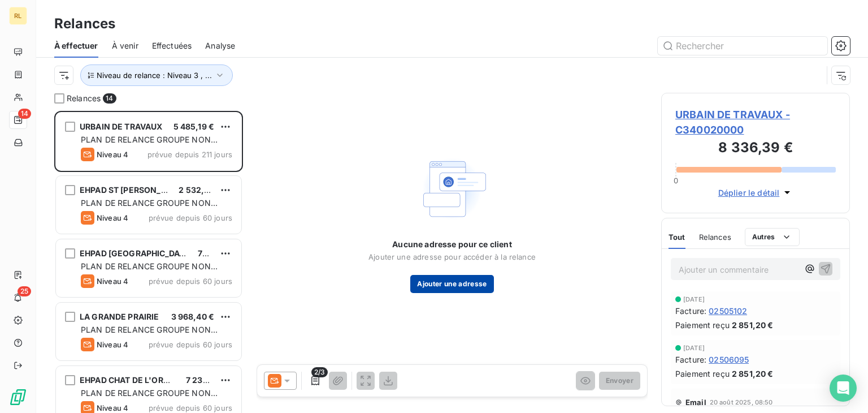  What do you see at coordinates (756, 122) in the screenshot?
I see `span: URBAIN DE TRAVAUX - C340020000` at bounding box center [756, 122].